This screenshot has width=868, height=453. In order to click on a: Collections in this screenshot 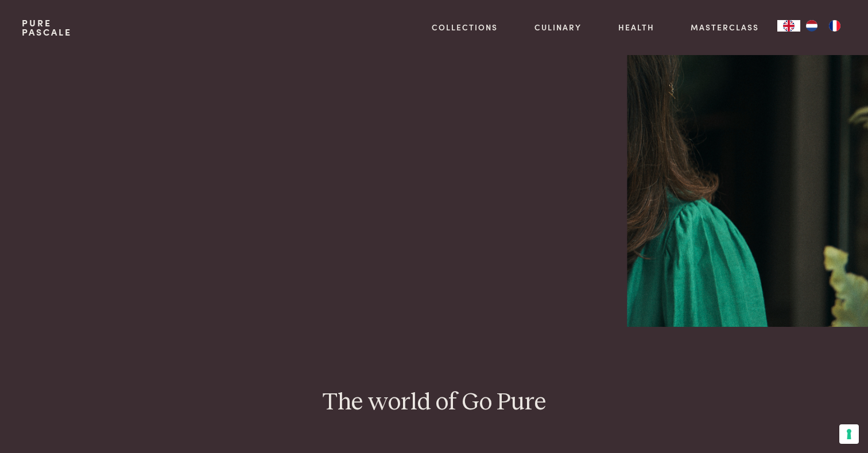, I will do `click(465, 27)`.